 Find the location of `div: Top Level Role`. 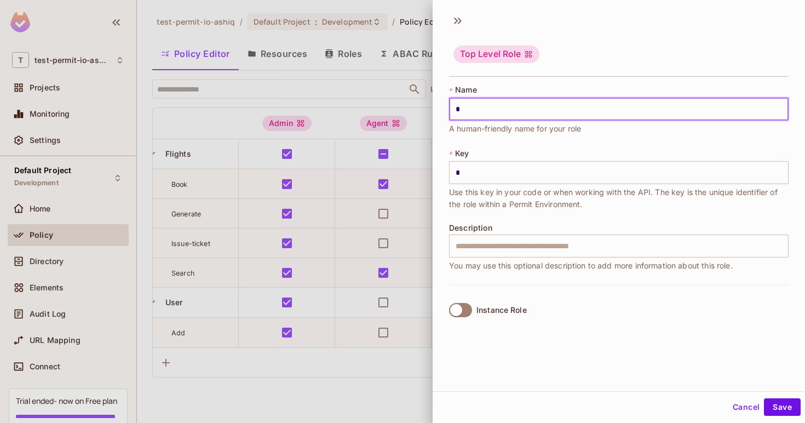

div: Top Level Role is located at coordinates (496, 54).